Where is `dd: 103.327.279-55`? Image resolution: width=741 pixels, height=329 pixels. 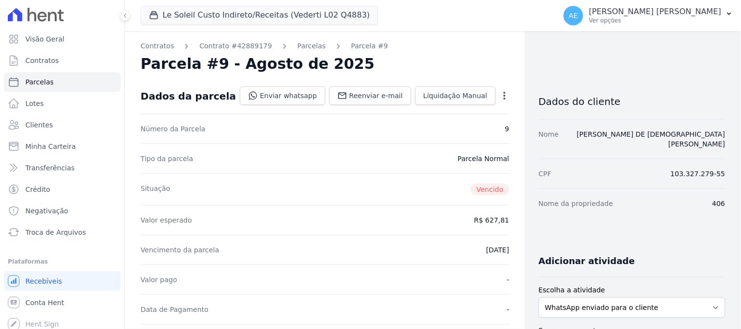 dd: 103.327.279-55 is located at coordinates (698, 174).